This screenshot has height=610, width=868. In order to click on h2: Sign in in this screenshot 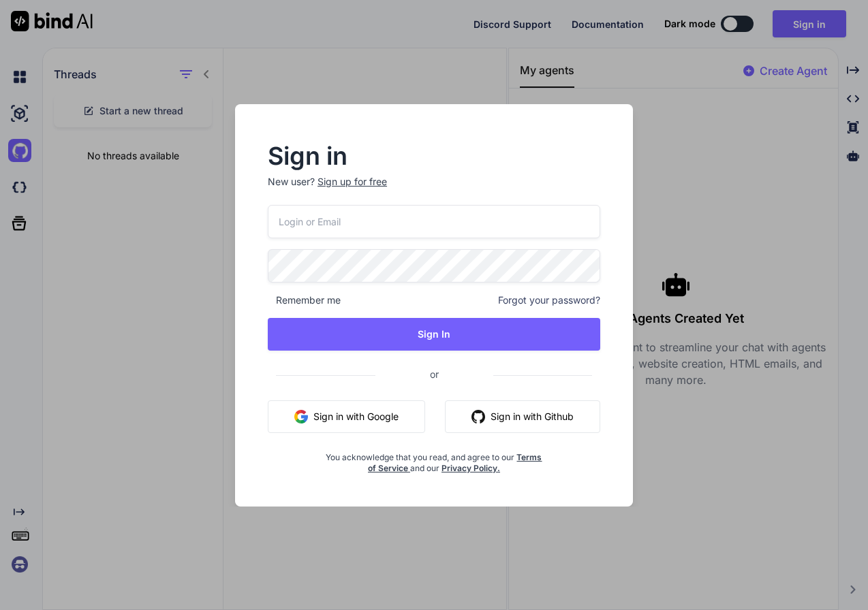, I will do `click(434, 156)`.